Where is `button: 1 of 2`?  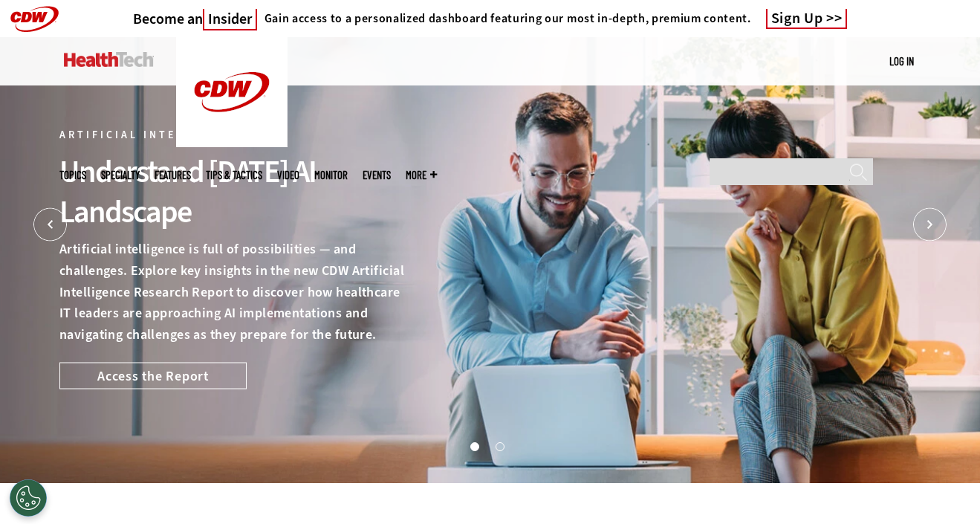 button: 1 of 2 is located at coordinates (474, 446).